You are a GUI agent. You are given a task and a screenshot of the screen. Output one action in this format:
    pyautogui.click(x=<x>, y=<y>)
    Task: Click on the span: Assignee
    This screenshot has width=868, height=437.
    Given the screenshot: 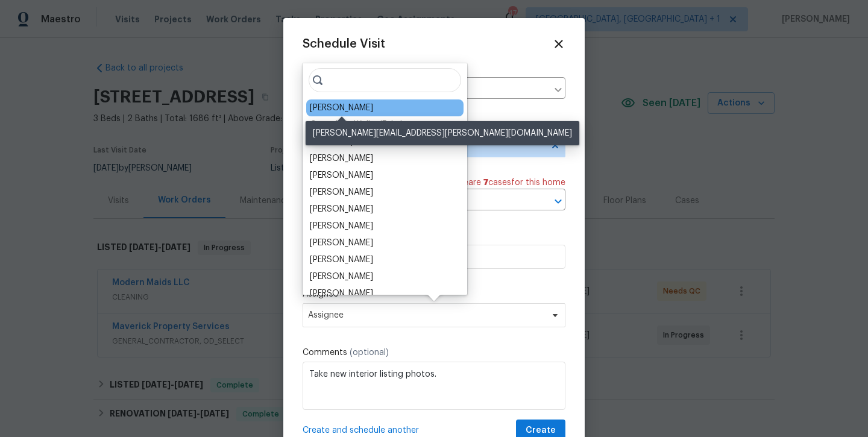 What is the action you would take?
    pyautogui.click(x=426, y=315)
    